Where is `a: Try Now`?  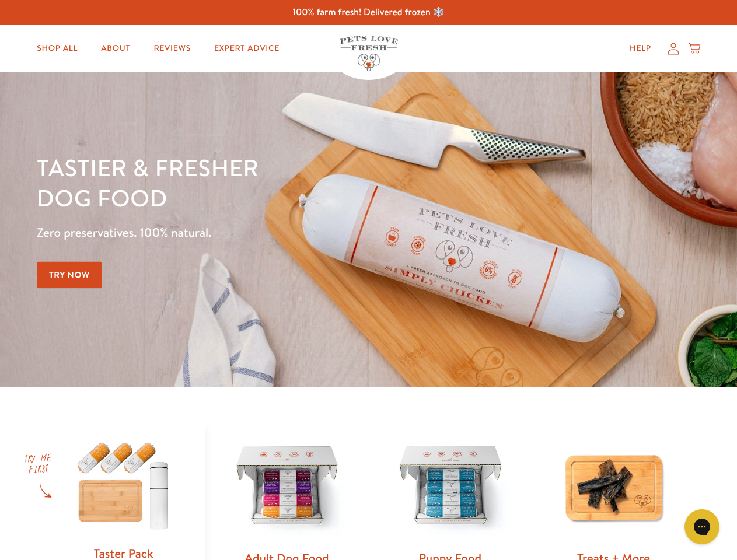
a: Try Now is located at coordinates (69, 275).